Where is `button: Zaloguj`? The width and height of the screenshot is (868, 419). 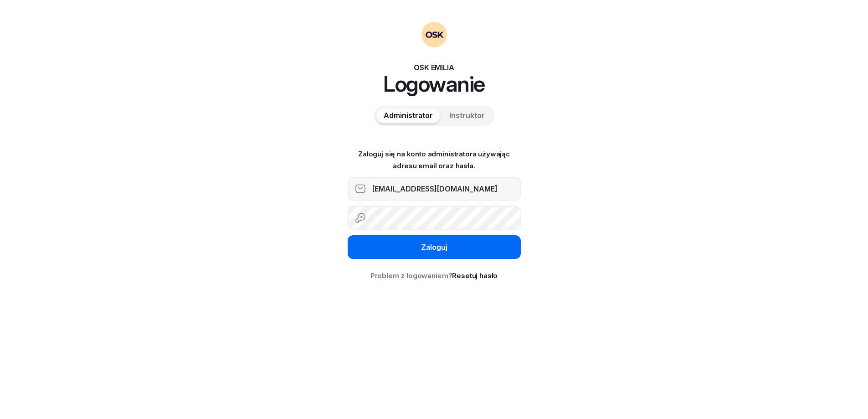
button: Zaloguj is located at coordinates (434, 247).